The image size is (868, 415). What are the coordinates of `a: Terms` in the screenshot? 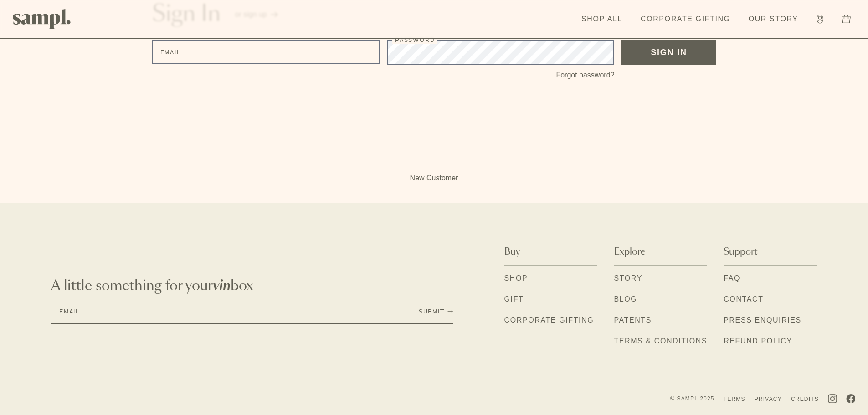 It's located at (734, 399).